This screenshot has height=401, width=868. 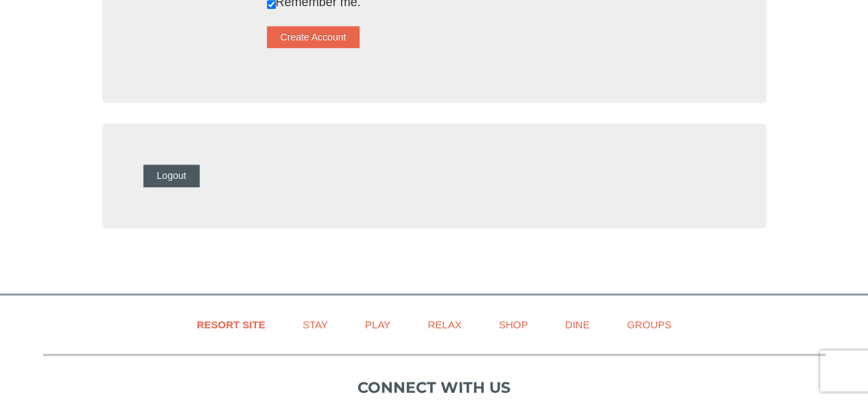 What do you see at coordinates (513, 325) in the screenshot?
I see `a: Shop` at bounding box center [513, 325].